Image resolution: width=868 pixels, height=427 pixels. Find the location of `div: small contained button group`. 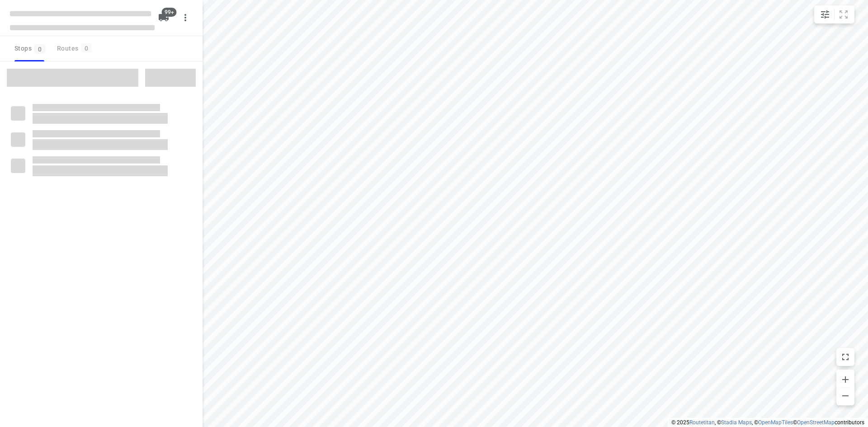

div: small contained button group is located at coordinates (835, 14).